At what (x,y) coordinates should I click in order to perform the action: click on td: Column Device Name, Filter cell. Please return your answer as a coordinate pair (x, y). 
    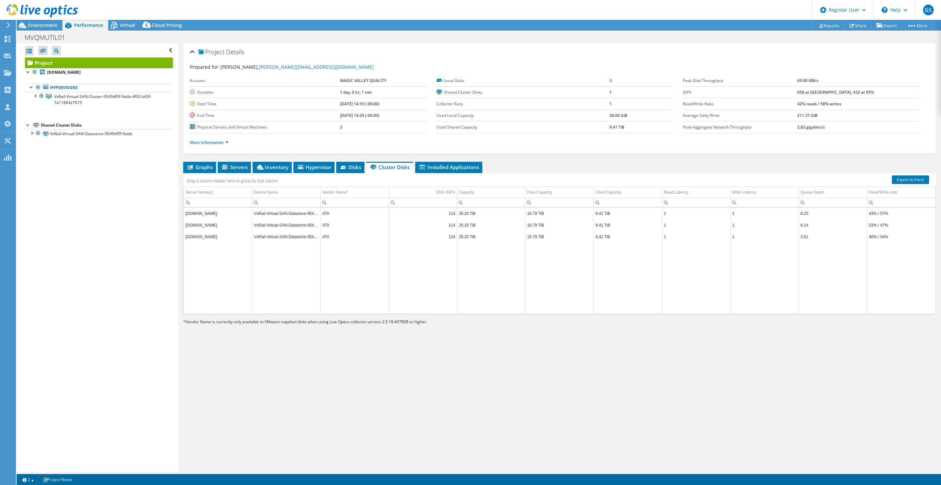
    Looking at the image, I should click on (286, 202).